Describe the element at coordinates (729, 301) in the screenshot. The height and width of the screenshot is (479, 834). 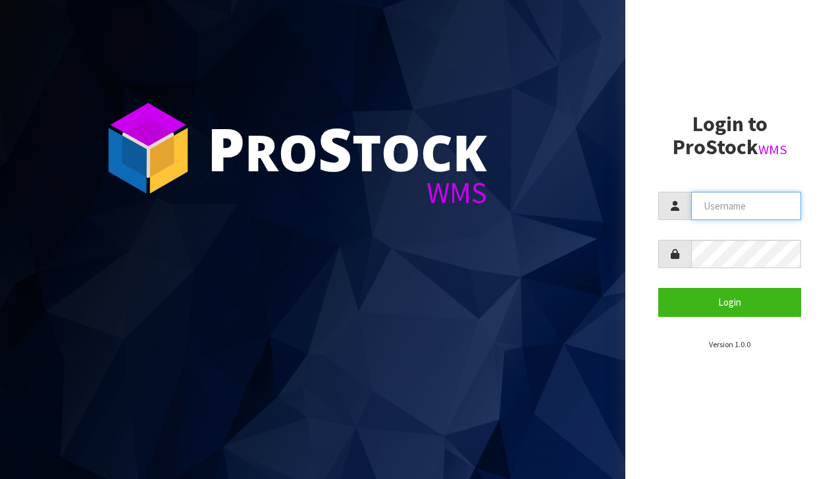
I see `button: Login` at that location.